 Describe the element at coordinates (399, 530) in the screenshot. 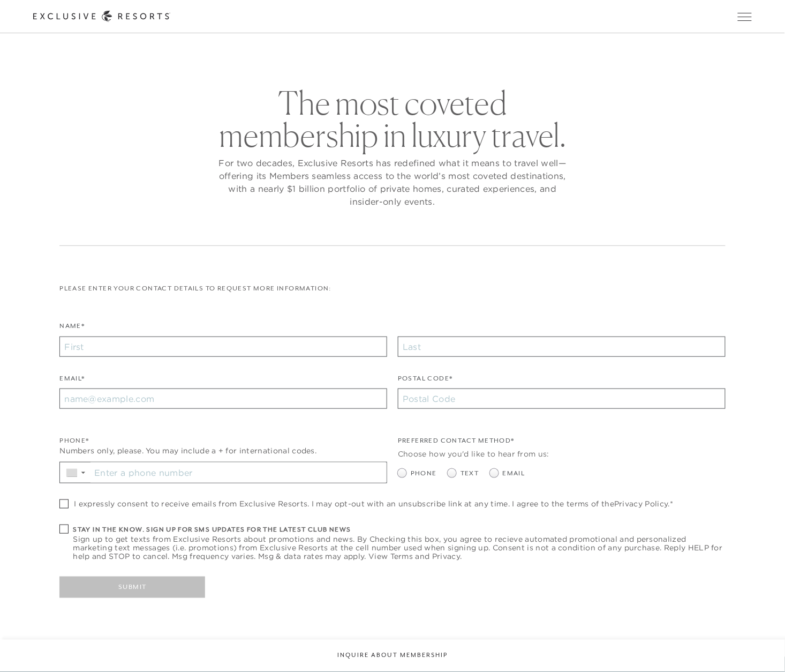

I see `h6: Stay in the know. Sign up for sms updates for the latest club news` at that location.